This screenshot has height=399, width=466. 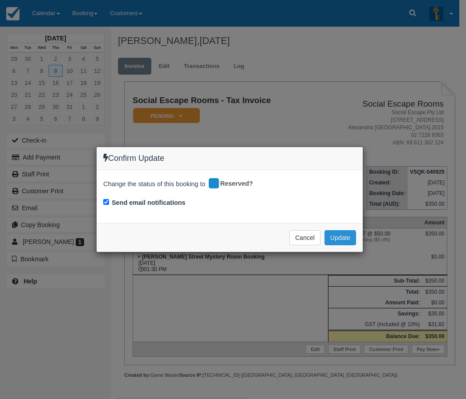 I want to click on label: Send email notifications, so click(x=149, y=203).